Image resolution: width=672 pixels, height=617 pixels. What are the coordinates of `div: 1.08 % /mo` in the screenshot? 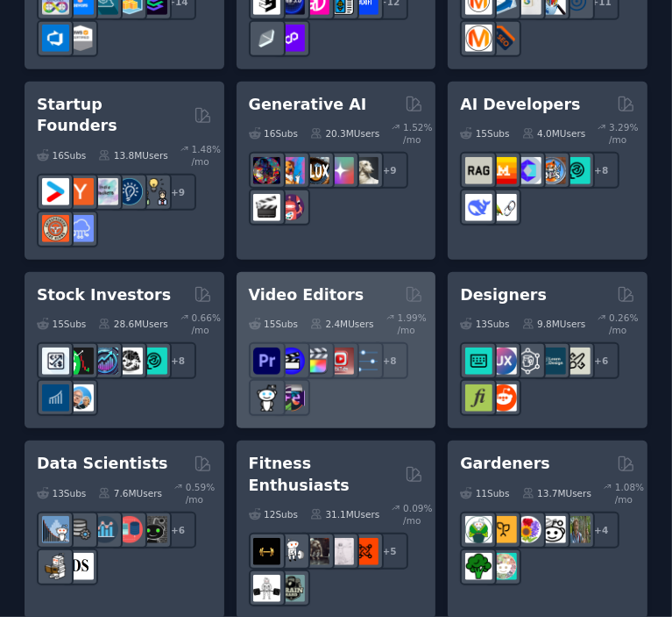 It's located at (632, 493).